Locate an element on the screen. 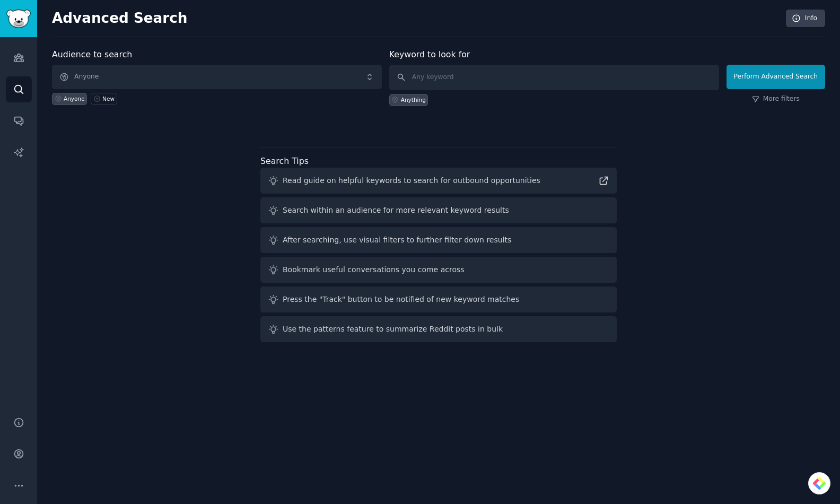 The height and width of the screenshot is (504, 840). div: Read guide on helpful keywords to search for outbound opportunities is located at coordinates (412, 181).